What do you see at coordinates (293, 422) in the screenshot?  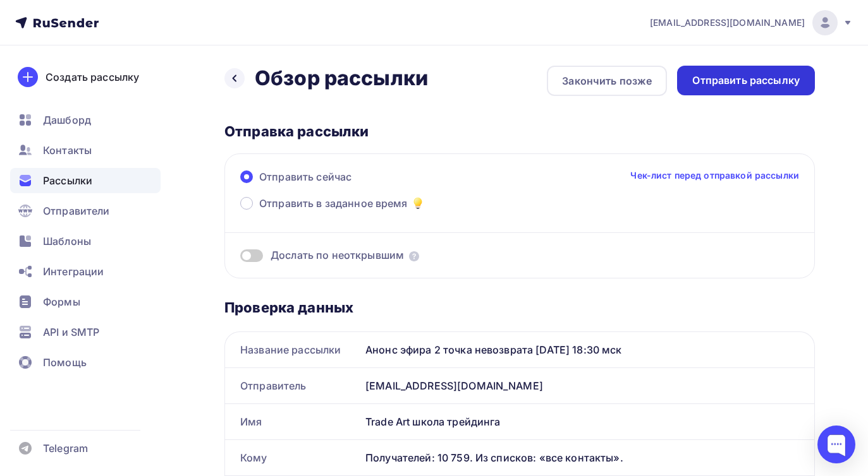 I see `div: Имя` at bounding box center [293, 422].